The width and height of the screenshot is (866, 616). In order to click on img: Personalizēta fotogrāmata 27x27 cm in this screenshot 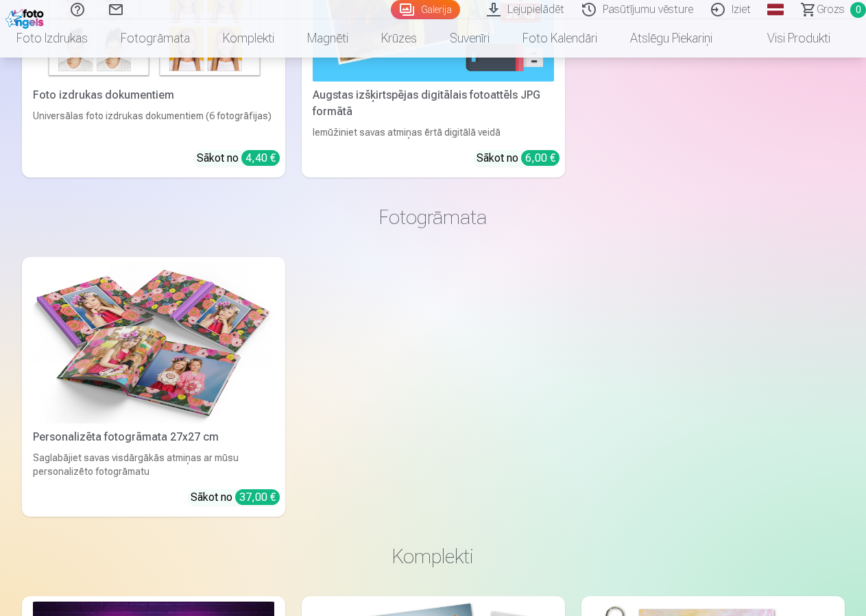, I will do `click(154, 343)`.